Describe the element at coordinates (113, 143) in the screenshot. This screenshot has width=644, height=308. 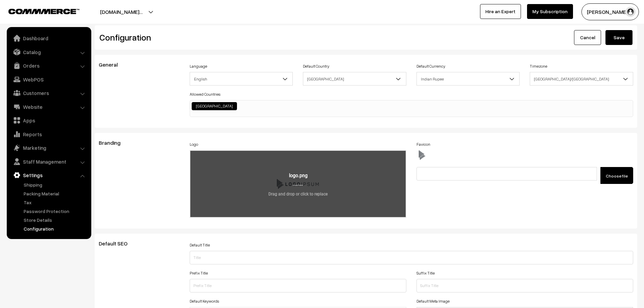
I see `span: Branding` at that location.